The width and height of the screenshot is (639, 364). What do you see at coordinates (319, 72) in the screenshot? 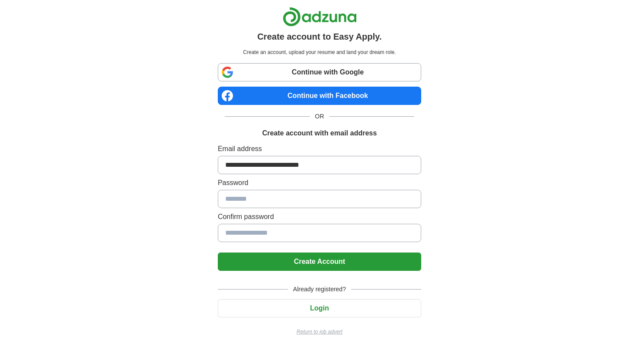
I see `a: Continue with Google` at bounding box center [319, 72].